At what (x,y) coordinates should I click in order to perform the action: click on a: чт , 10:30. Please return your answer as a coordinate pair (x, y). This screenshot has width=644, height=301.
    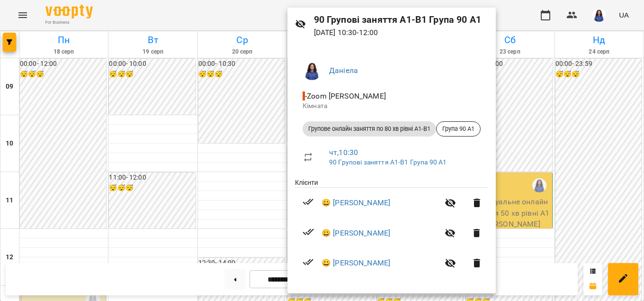
    Looking at the image, I should click on (344, 152).